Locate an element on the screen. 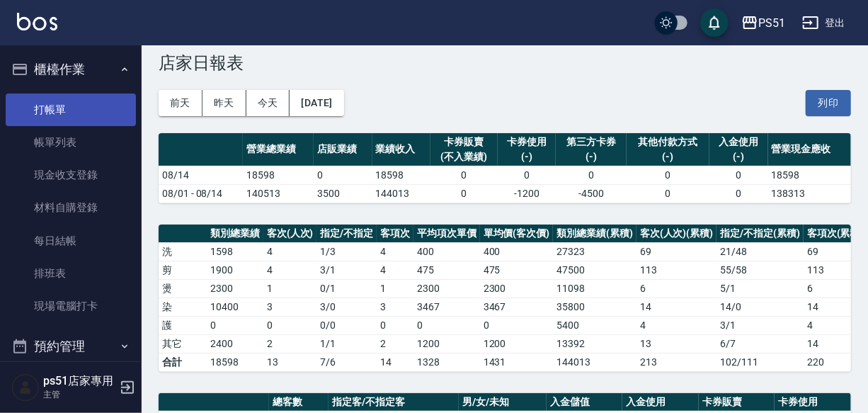 The height and width of the screenshot is (413, 868). td: 1 is located at coordinates (396, 288).